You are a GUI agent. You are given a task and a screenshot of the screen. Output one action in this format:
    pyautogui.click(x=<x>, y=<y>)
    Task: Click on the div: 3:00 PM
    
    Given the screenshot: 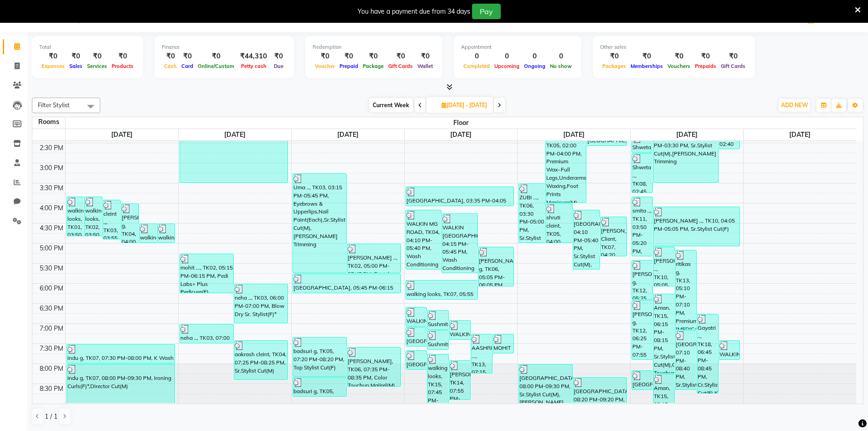 What is the action you would take?
    pyautogui.click(x=51, y=168)
    